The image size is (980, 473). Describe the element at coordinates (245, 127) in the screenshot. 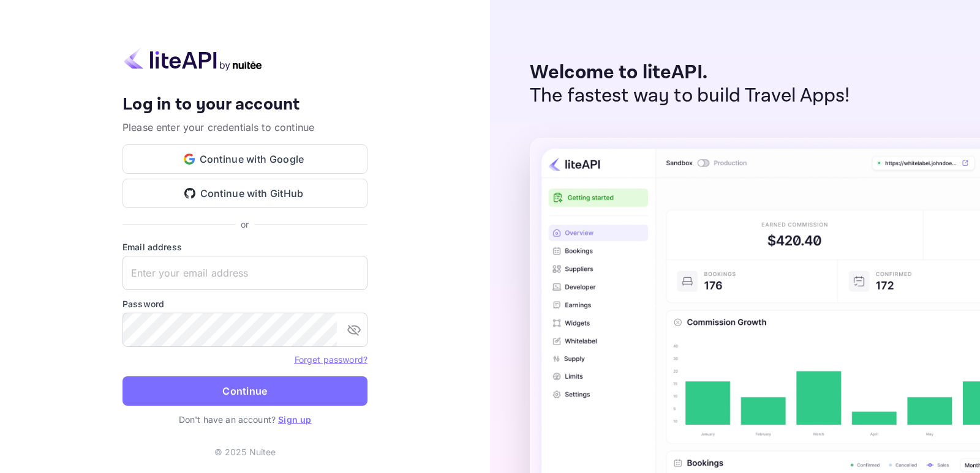

I see `p: Please enter your credentials to continue` at that location.